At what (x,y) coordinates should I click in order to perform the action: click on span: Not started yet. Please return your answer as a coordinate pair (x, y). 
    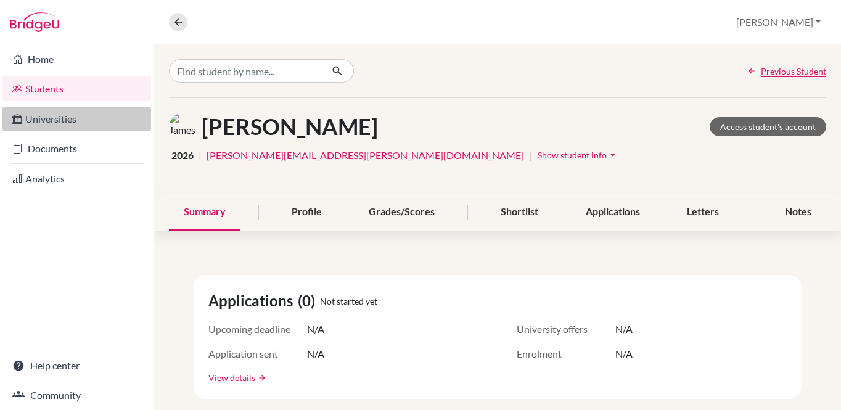
    Looking at the image, I should click on (348, 301).